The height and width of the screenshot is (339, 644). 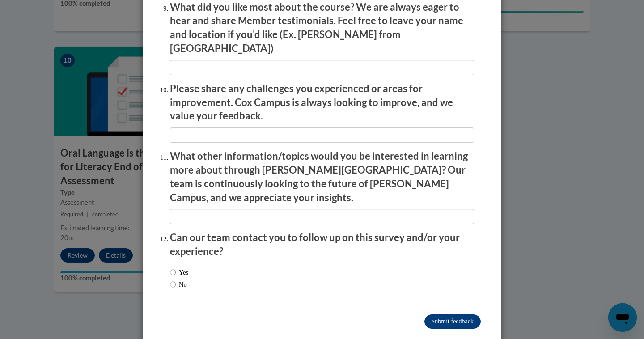 What do you see at coordinates (172, 284) in the screenshot?
I see `input: No` at bounding box center [172, 284].